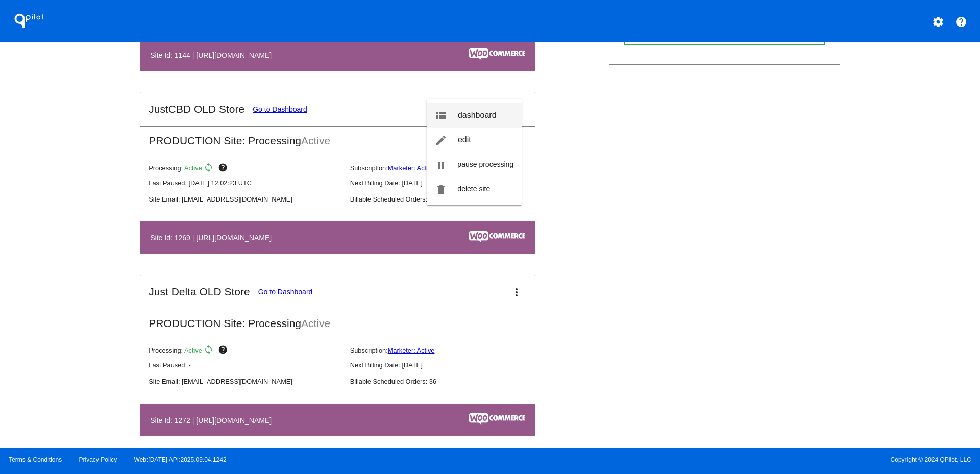 Image resolution: width=980 pixels, height=474 pixels. What do you see at coordinates (441, 116) in the screenshot?
I see `mat-icon: view_list` at bounding box center [441, 116].